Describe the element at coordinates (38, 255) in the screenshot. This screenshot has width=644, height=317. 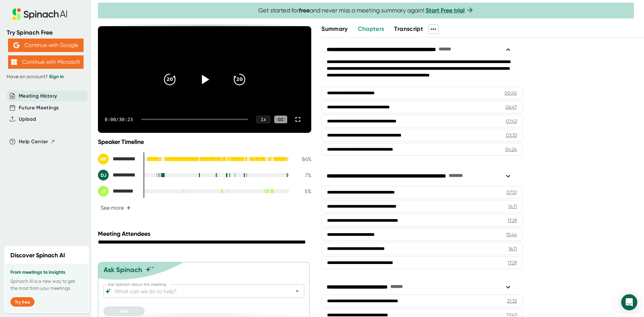
I see `h2: Discover Spinach AI` at that location.